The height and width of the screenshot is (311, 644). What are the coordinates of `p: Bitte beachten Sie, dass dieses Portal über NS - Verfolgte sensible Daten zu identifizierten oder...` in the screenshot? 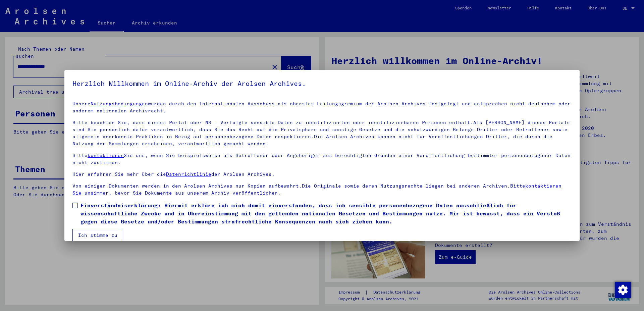 It's located at (322, 133).